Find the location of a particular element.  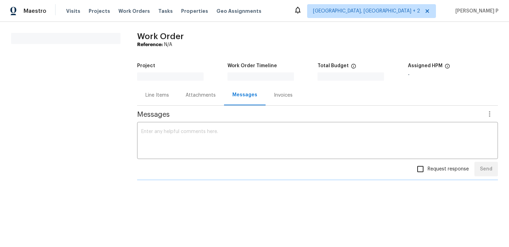

span: Geo Assignments is located at coordinates (239, 11).